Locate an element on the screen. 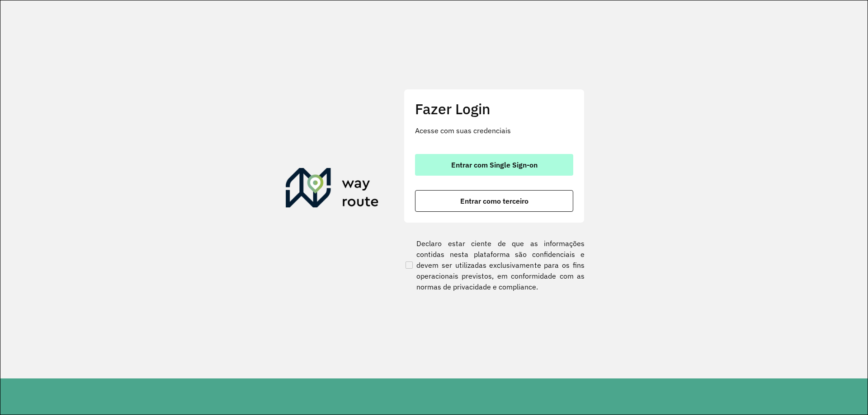  span: Entrar com Single Sign-on is located at coordinates (494, 164).